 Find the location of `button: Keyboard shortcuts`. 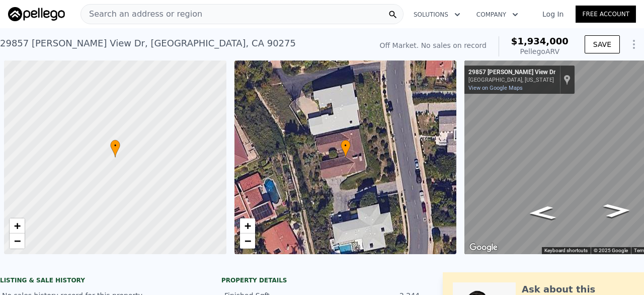

button: Keyboard shortcuts is located at coordinates (565, 251).